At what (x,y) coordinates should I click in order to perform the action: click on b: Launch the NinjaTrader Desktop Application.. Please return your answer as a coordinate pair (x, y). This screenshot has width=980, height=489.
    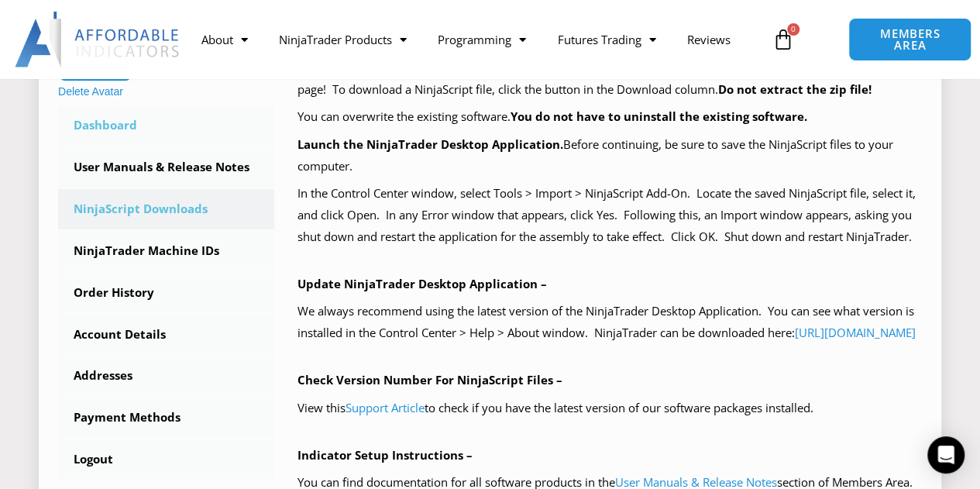
    Looking at the image, I should click on (430, 144).